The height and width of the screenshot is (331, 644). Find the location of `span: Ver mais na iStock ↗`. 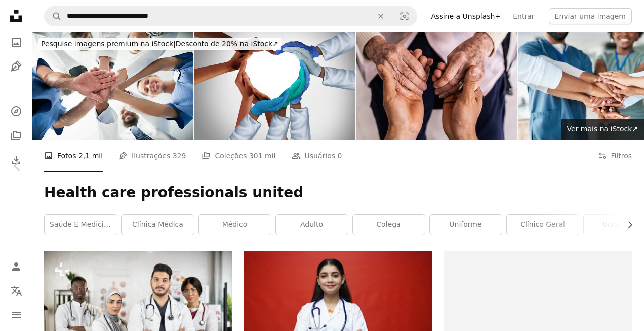

span: Ver mais na iStock ↗ is located at coordinates (602, 129).